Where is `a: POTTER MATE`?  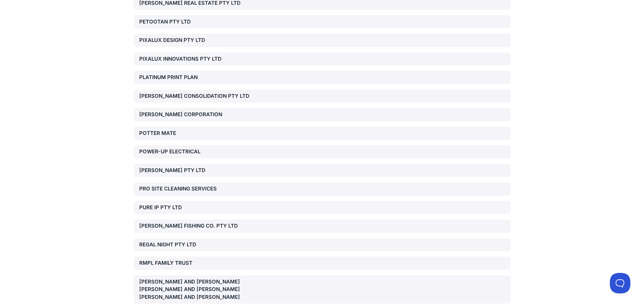 a: POTTER MATE is located at coordinates (322, 133).